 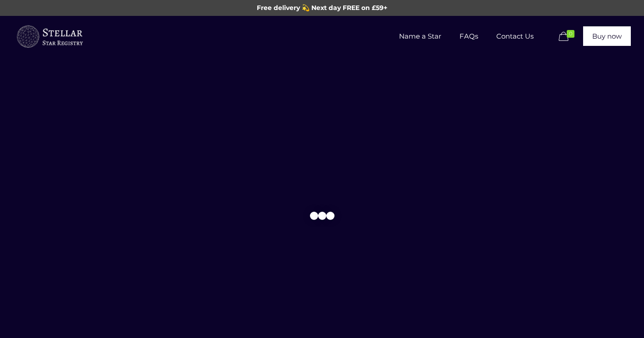 I want to click on span: Name a Star, so click(x=420, y=36).